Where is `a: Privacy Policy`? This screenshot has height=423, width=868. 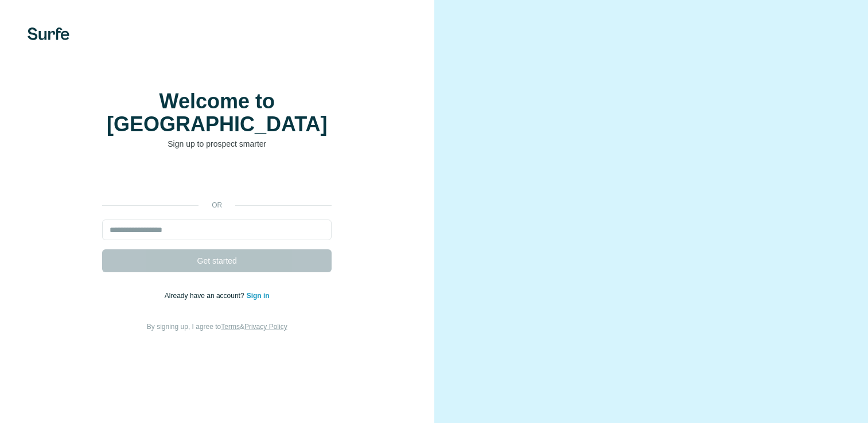
a: Privacy Policy is located at coordinates (265, 327).